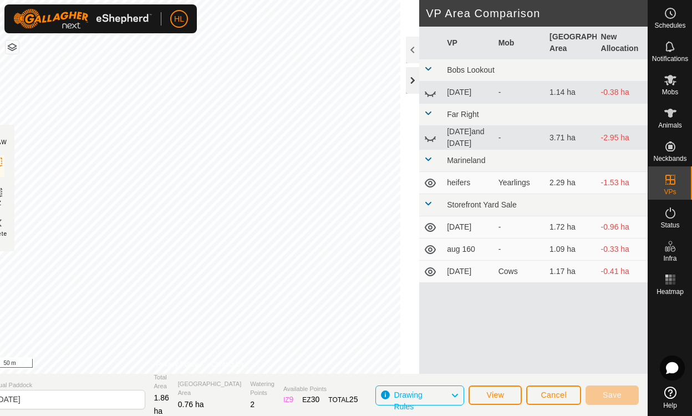 This screenshot has height=416, width=692. What do you see at coordinates (554, 395) in the screenshot?
I see `button: Cancel` at bounding box center [554, 395].